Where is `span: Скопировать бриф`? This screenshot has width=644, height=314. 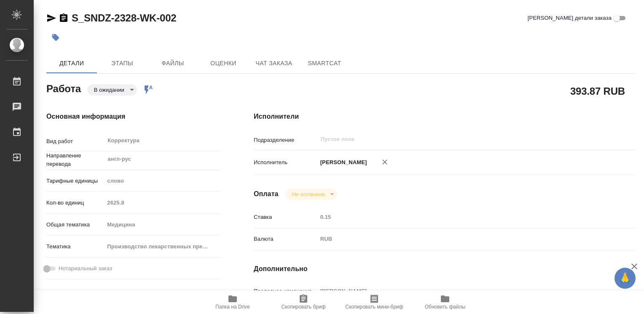 span: Скопировать бриф is located at coordinates (303, 307).